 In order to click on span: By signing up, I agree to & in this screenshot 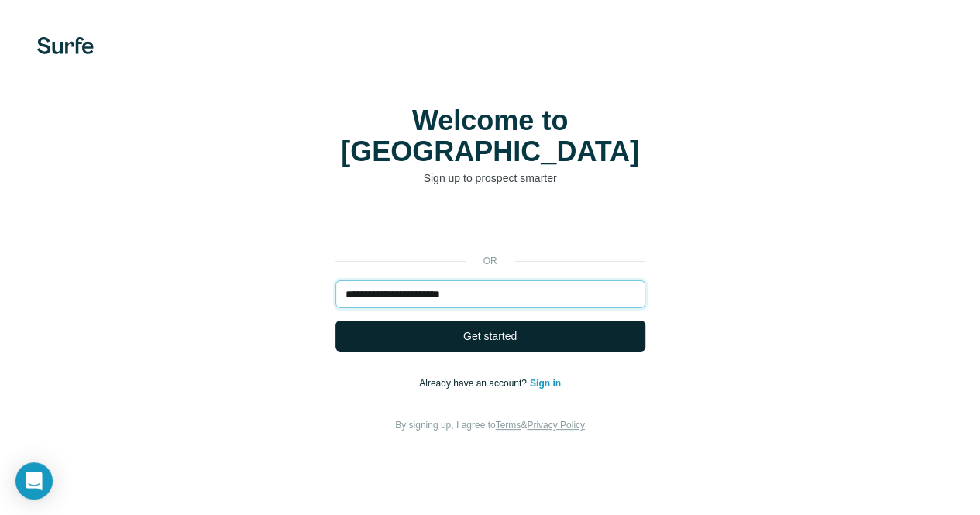, I will do `click(490, 425)`.